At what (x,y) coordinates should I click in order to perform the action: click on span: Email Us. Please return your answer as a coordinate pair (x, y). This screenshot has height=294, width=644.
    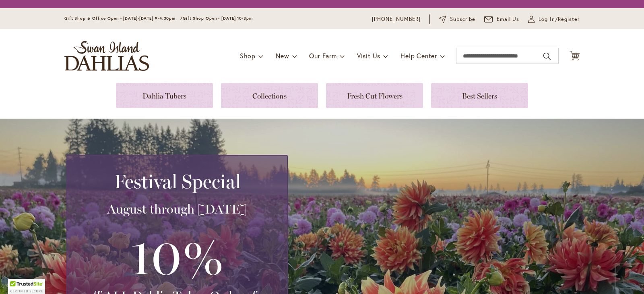
    Looking at the image, I should click on (508, 19).